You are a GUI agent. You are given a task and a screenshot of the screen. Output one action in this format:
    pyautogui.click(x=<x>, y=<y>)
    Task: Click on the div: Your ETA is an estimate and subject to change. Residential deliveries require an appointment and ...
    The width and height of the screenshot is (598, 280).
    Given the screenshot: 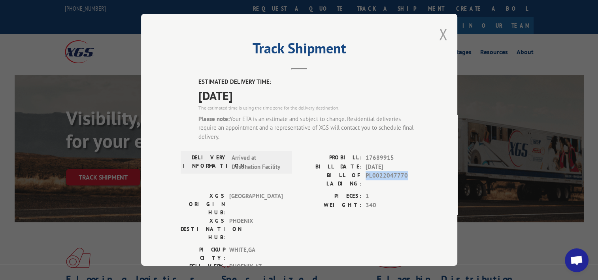 What is the action you would take?
    pyautogui.click(x=308, y=128)
    